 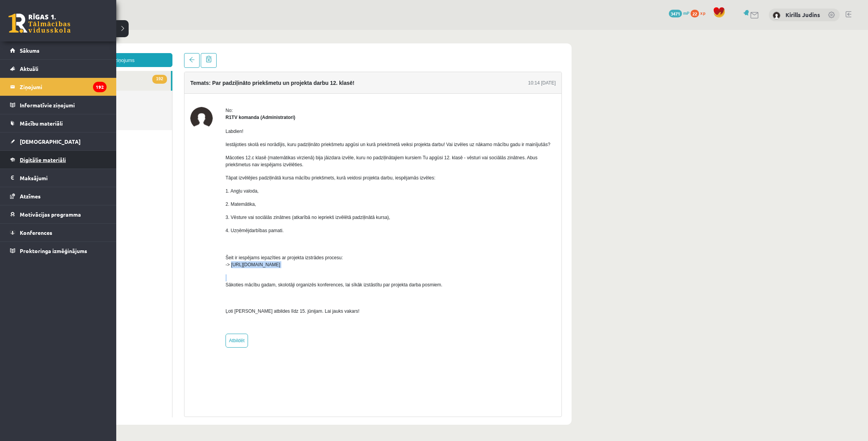 I want to click on span: Mācību materiāli, so click(x=41, y=123).